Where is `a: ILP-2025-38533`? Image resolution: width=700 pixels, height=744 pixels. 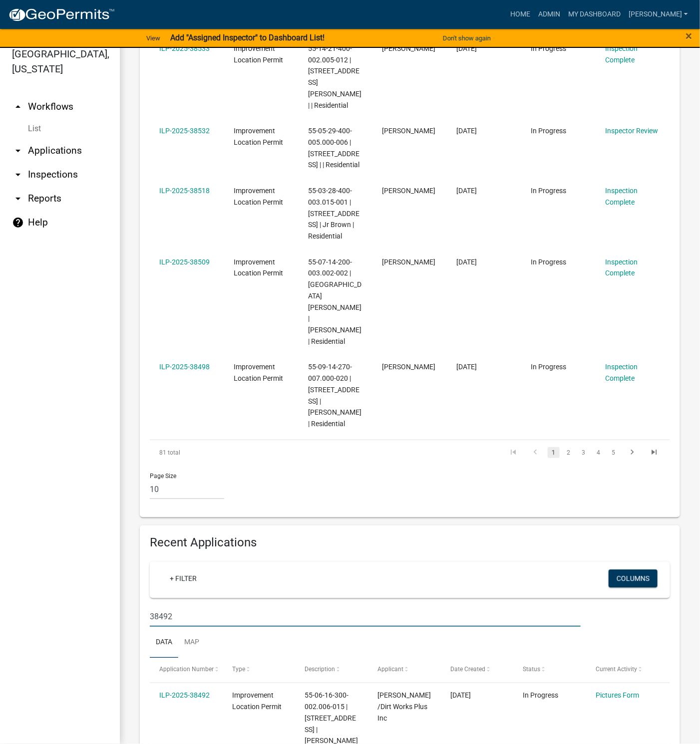
a: ILP-2025-38533 is located at coordinates (184, 48).